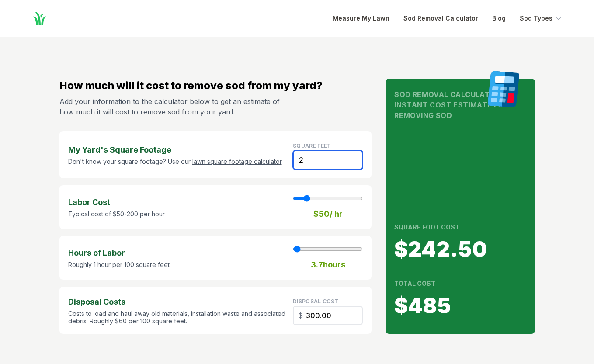 The height and width of the screenshot is (364, 594). I want to click on a: Measure My Lawn, so click(361, 18).